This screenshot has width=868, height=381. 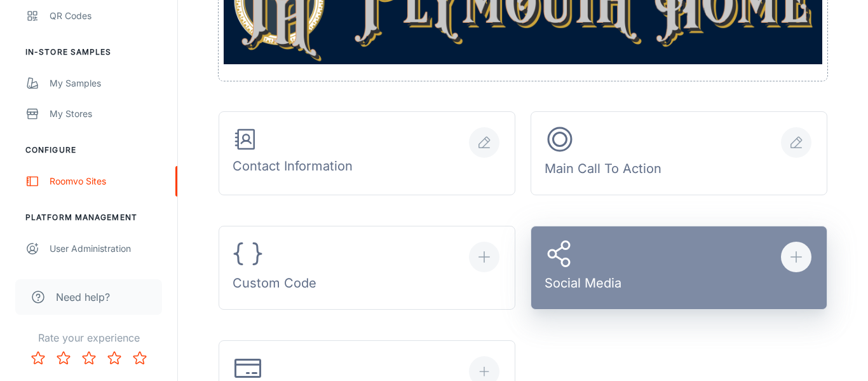 What do you see at coordinates (89, 358) in the screenshot?
I see `button: Rate 3 star` at bounding box center [89, 358].